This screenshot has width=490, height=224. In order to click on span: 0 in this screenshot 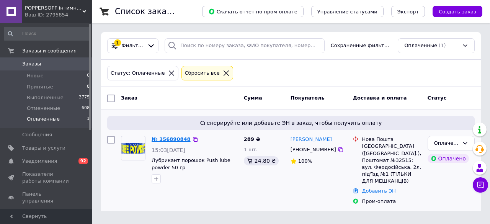, I will do `click(88, 76)`.